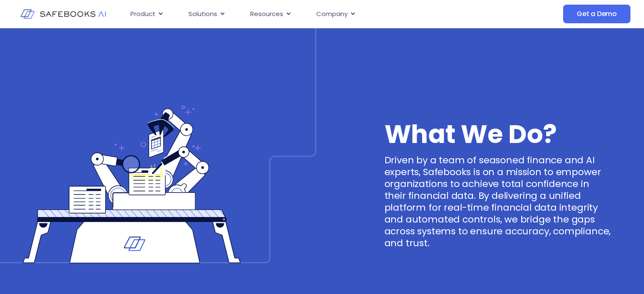 The image size is (644, 294). Describe the element at coordinates (498, 202) in the screenshot. I see `p: Driven by a team of seasoned finance and AI experts, Safebooks is on a mission to empower organiz...` at that location.